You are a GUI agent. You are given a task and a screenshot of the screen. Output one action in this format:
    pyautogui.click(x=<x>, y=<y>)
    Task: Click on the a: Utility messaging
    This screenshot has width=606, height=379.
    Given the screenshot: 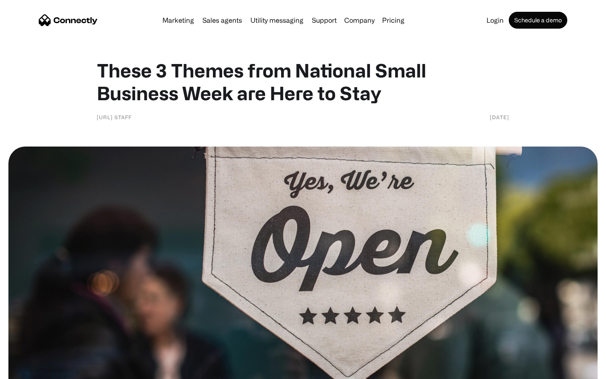 What is the action you would take?
    pyautogui.click(x=277, y=20)
    